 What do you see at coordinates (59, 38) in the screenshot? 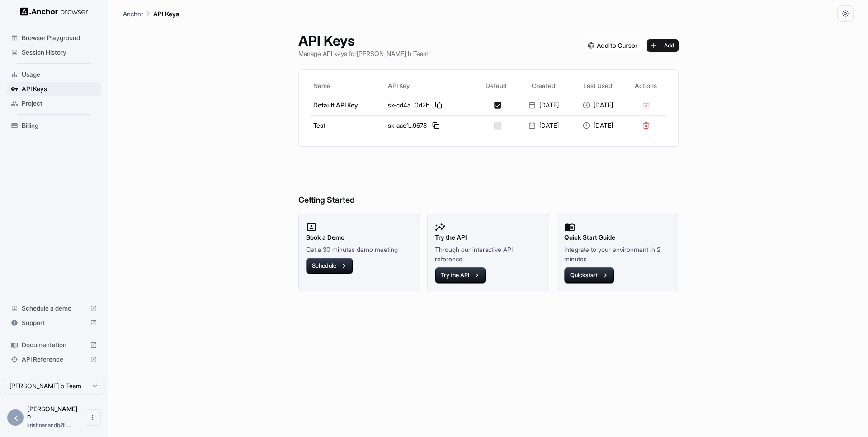
I see `span: Browser Playground` at bounding box center [59, 38].